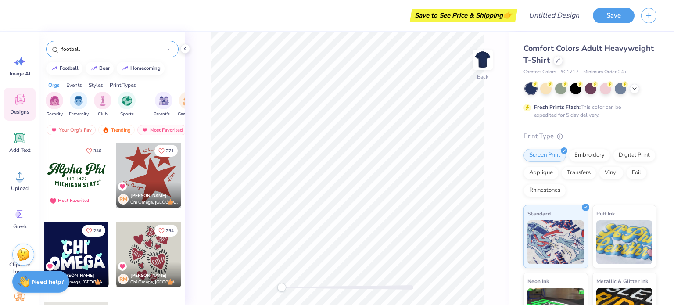  I want to click on div: Accessibility label, so click(282, 287).